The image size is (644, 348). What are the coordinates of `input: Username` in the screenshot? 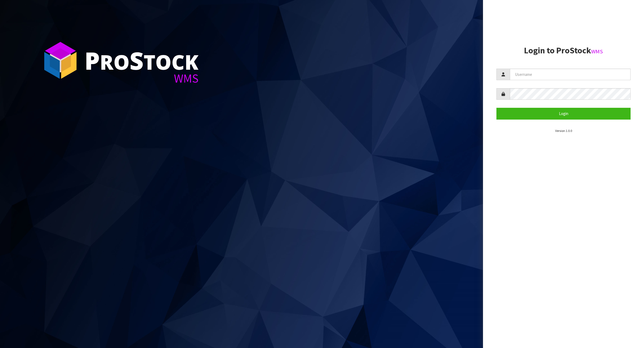 It's located at (571, 74).